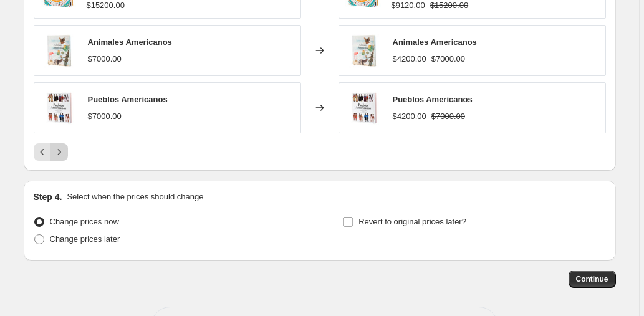 This screenshot has width=644, height=316. Describe the element at coordinates (135, 197) in the screenshot. I see `p: Select when the prices should change` at that location.